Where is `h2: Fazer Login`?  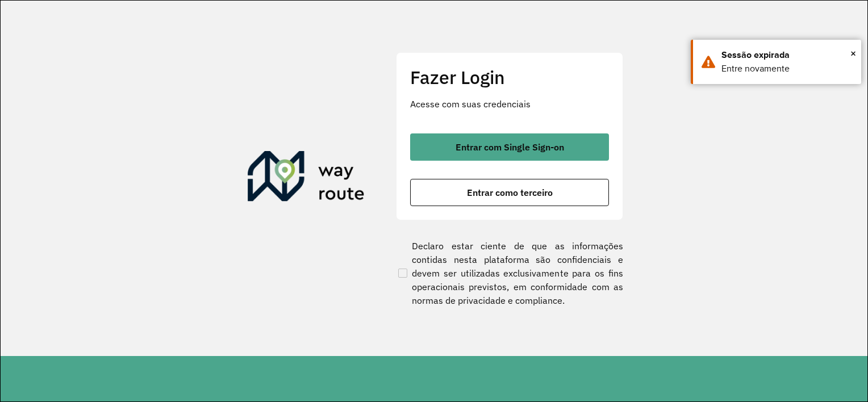 h2: Fazer Login is located at coordinates (509, 77).